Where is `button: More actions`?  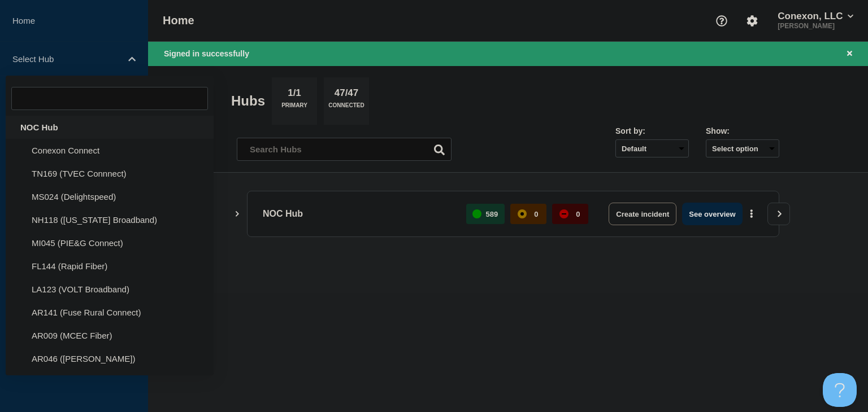 button: More actions is located at coordinates (751, 214).